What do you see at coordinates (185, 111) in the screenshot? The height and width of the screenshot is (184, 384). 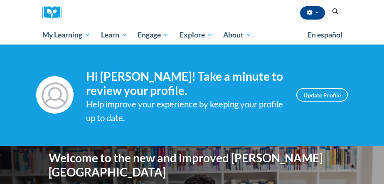 I see `div: Help improve your experience by keeping your profile up to date.` at bounding box center [185, 111].